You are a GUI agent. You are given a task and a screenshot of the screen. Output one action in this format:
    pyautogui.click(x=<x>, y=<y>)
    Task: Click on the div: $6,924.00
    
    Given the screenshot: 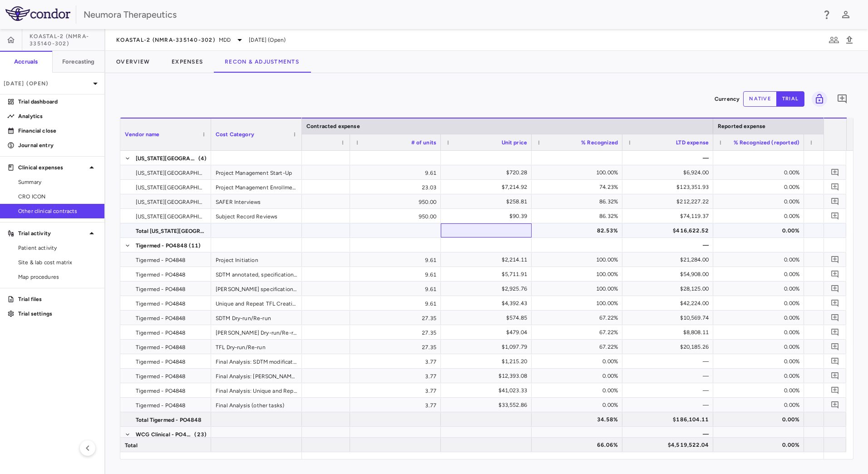 What is the action you would take?
    pyautogui.click(x=670, y=173)
    